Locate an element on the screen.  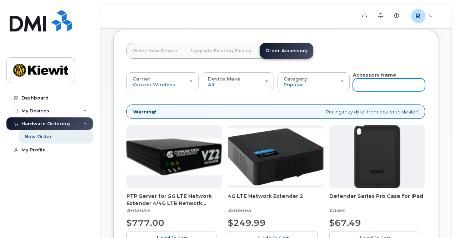
span: Defender Series Pro Case for iPad is located at coordinates (377, 199).